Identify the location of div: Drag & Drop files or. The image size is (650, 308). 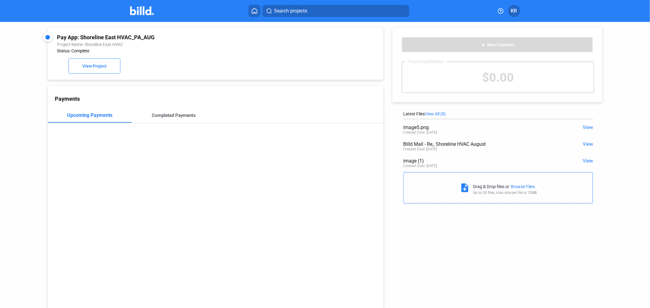
(491, 187).